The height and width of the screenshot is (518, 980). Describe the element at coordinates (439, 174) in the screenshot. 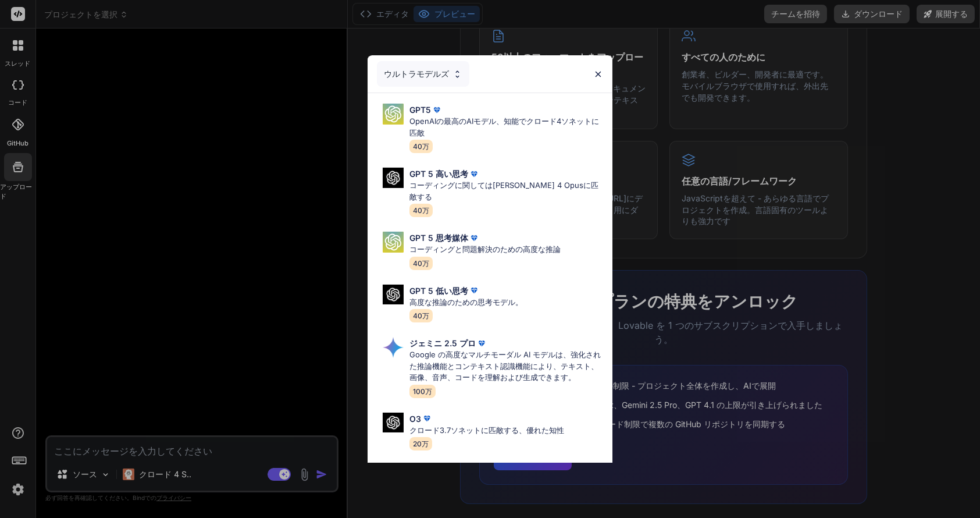

I see `font: GPT 5 高い思考` at that location.